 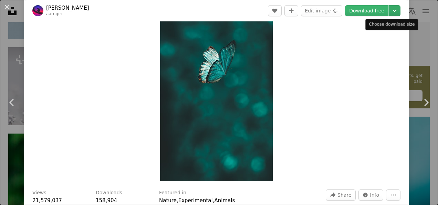 What do you see at coordinates (168, 200) in the screenshot?
I see `a: Nature` at bounding box center [168, 200].